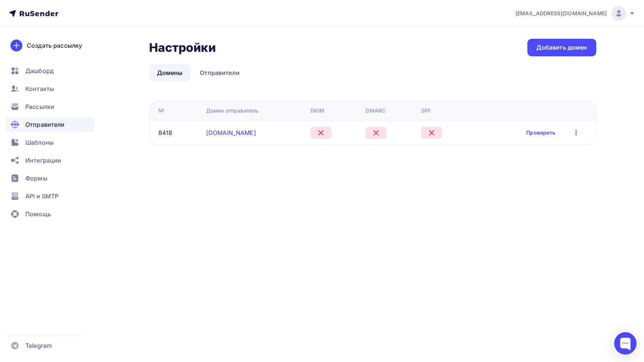  Describe the element at coordinates (43, 160) in the screenshot. I see `span: Интеграции` at that location.